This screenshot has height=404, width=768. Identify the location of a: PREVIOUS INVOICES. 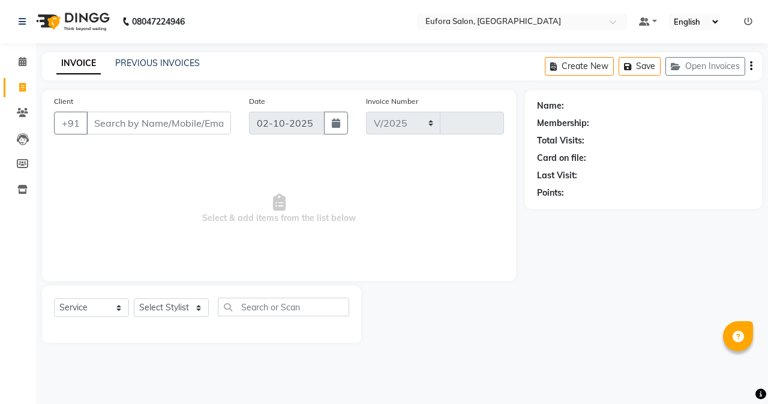
(157, 63).